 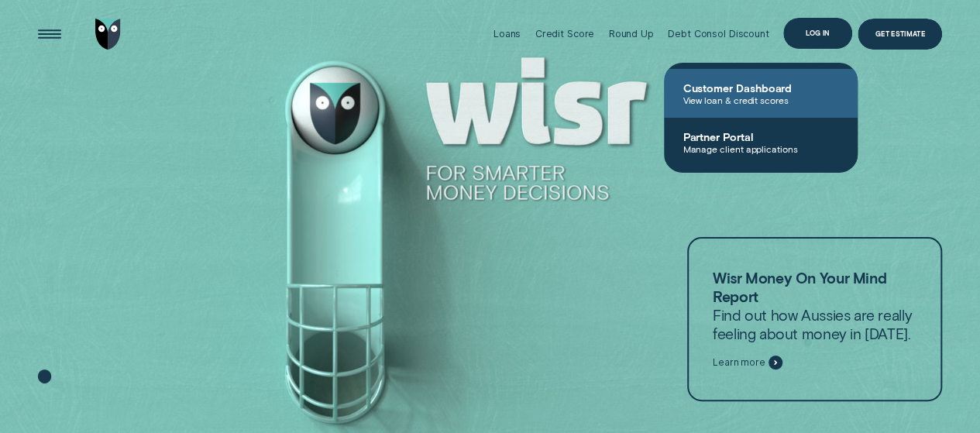 What do you see at coordinates (761, 93) in the screenshot?
I see `a: Customer DashboardView loan & credit scores` at bounding box center [761, 93].